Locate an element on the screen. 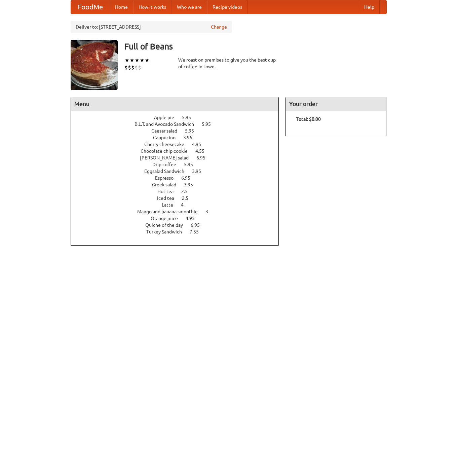 The width and height of the screenshot is (457, 476). a: Cappucino 3.95 is located at coordinates (179, 138).